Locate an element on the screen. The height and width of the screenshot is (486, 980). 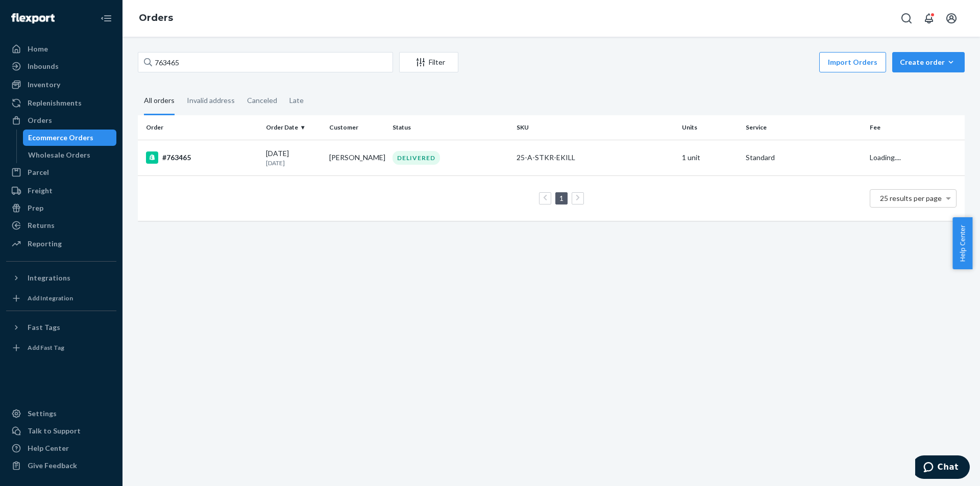
div: Inventory is located at coordinates (44, 85).